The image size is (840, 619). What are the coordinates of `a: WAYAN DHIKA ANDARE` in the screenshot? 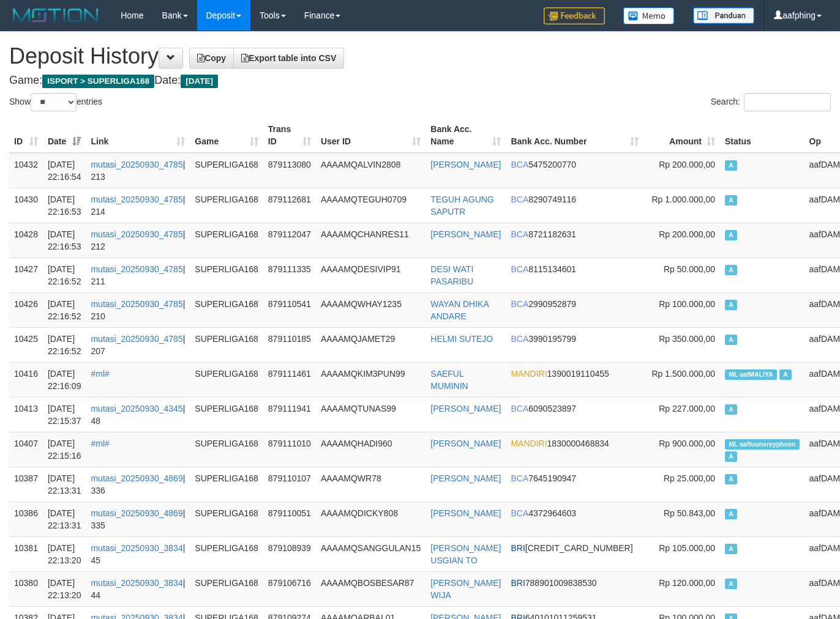 It's located at (459, 310).